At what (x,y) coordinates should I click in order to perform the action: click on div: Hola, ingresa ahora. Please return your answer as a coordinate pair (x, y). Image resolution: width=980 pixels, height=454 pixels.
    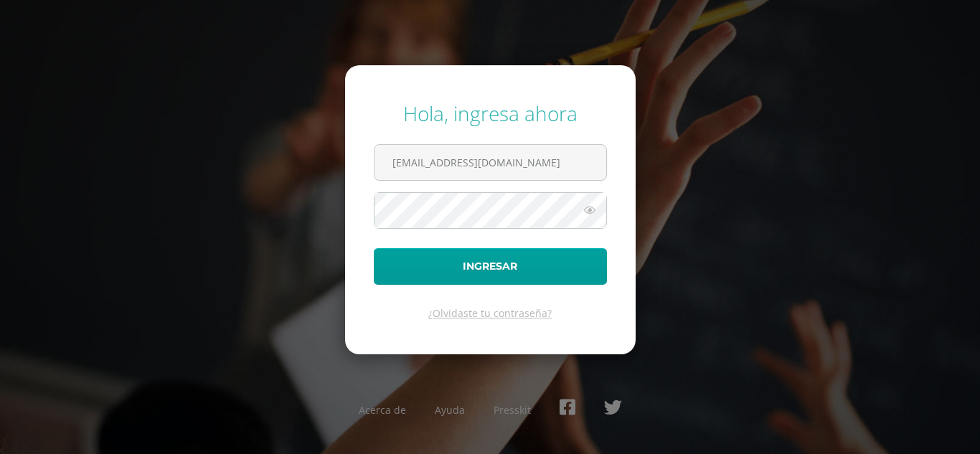
    Looking at the image, I should click on (490, 113).